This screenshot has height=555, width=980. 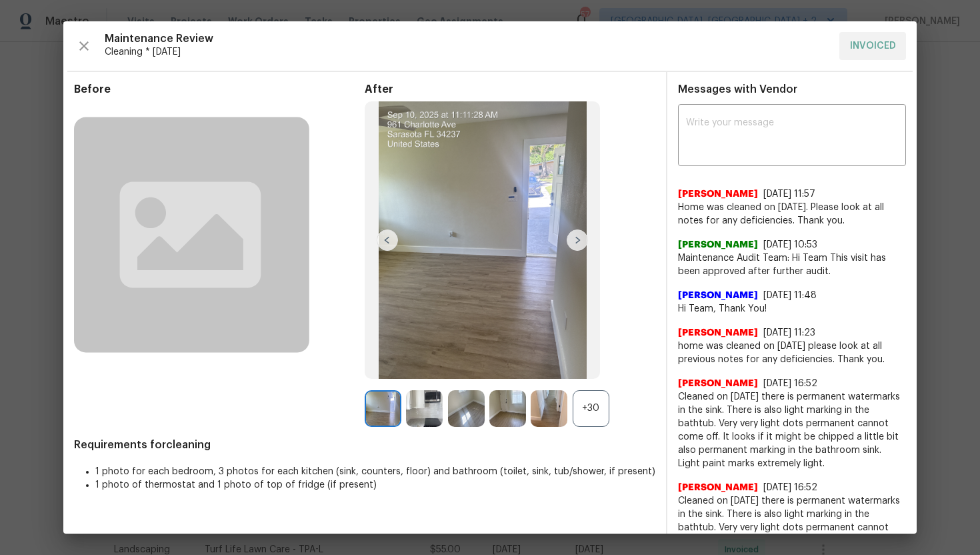 What do you see at coordinates (591, 408) in the screenshot?
I see `div: +30` at bounding box center [591, 408].